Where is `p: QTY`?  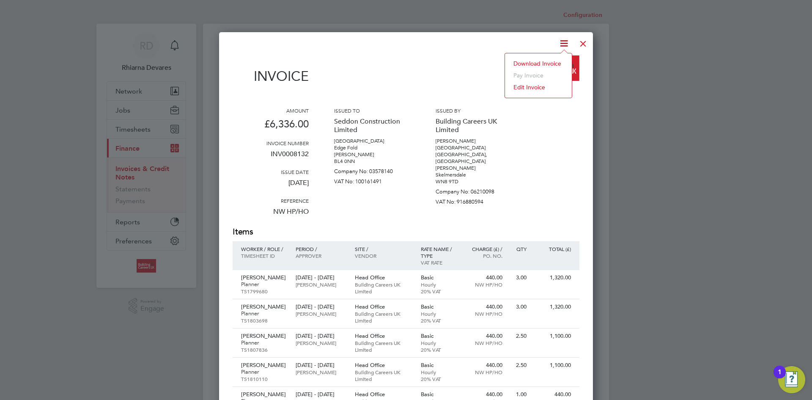 p: QTY is located at coordinates (518, 249).